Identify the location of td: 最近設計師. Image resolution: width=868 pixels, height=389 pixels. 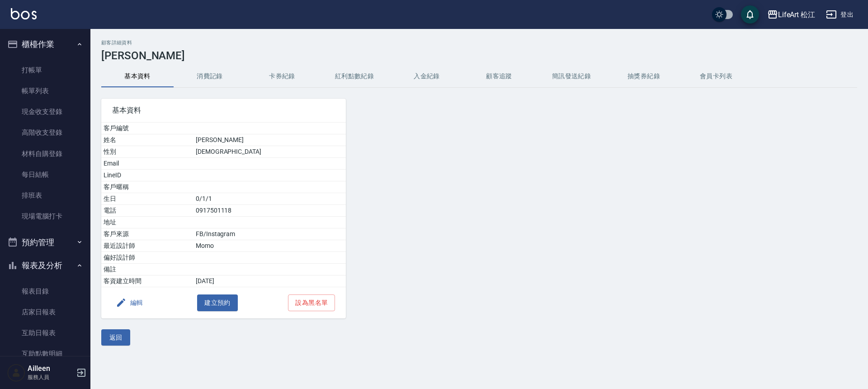
(147, 246).